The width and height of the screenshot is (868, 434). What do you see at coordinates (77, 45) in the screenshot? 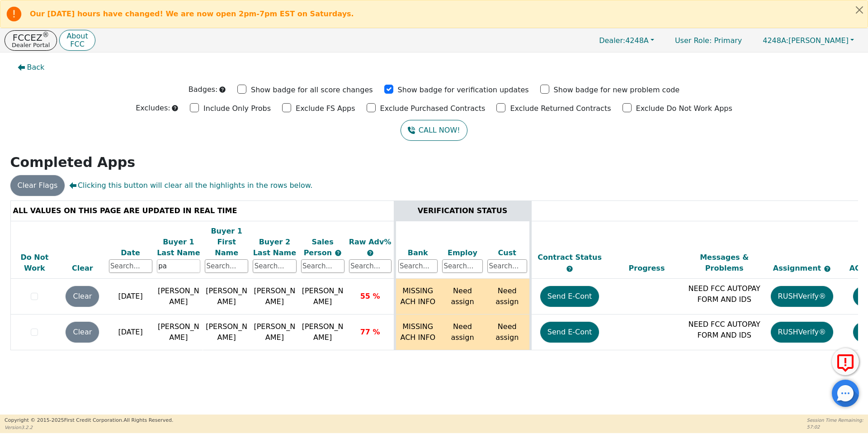
I see `p: FCC` at bounding box center [77, 45].